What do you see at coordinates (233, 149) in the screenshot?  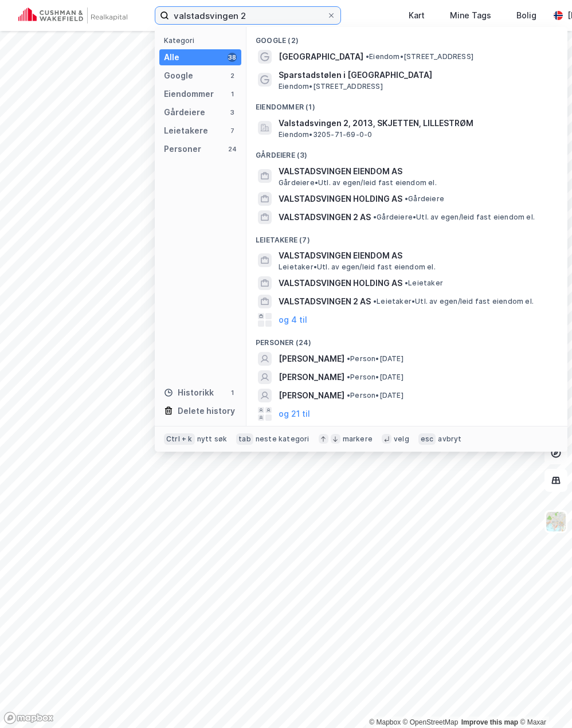 I see `div: 24` at bounding box center [233, 149].